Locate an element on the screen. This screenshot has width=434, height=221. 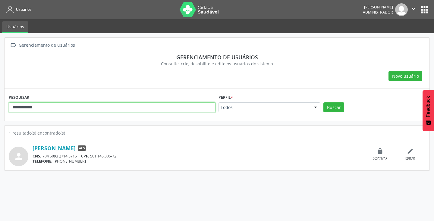
span: Feedback is located at coordinates (428, 107).